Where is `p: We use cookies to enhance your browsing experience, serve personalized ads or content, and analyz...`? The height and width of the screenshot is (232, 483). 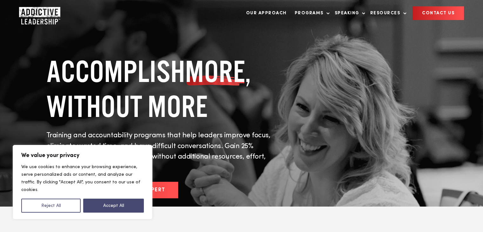 p: We use cookies to enhance your browsing experience, serve personalized ads or content, and analyz... is located at coordinates (83, 178).